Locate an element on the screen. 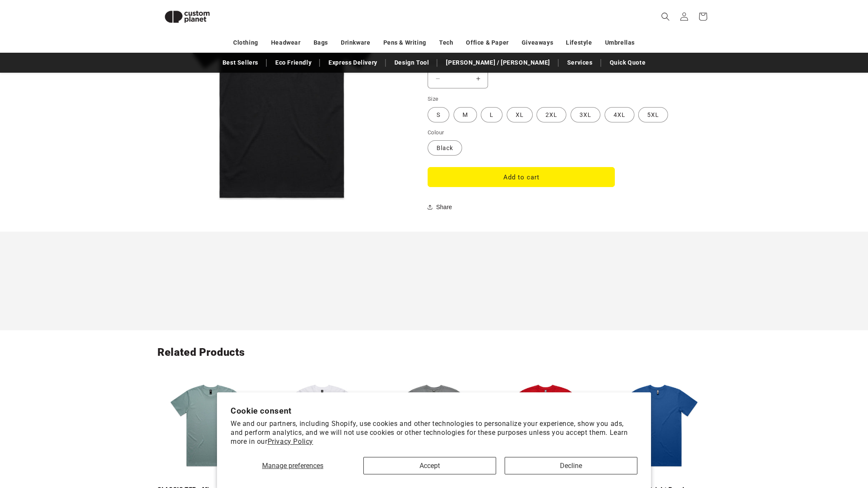 Image resolution: width=868 pixels, height=488 pixels. a: Lifestyle is located at coordinates (579, 42).